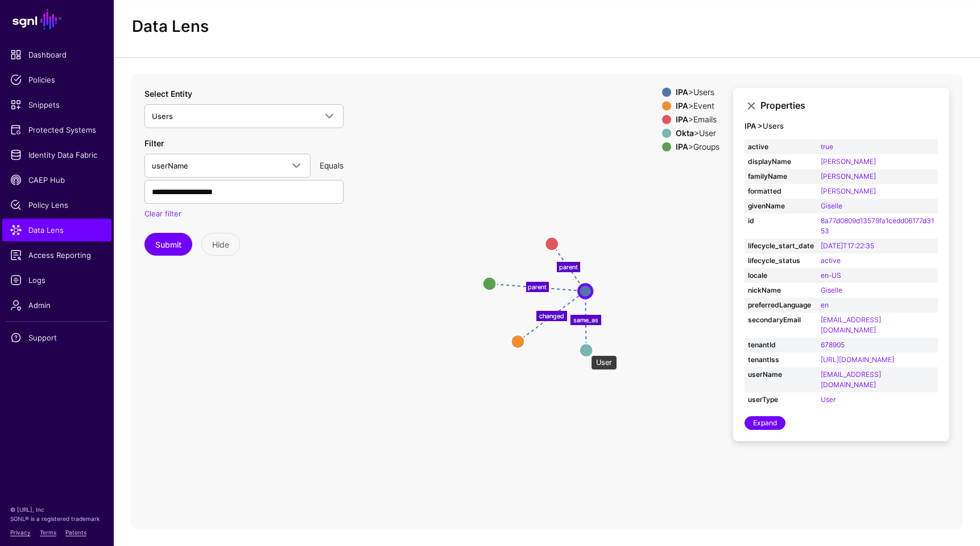 This screenshot has height=546, width=980. I want to click on strong: preferredLanguage, so click(781, 305).